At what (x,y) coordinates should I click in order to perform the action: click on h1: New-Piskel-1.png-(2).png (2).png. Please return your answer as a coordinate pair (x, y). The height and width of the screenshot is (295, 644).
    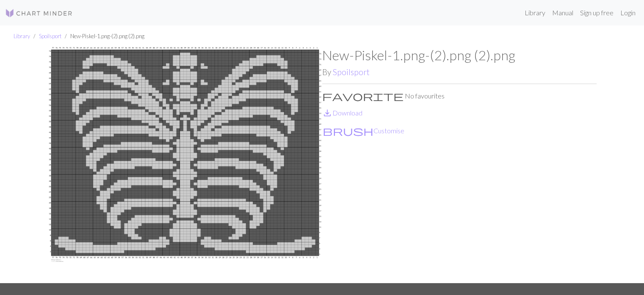
    Looking at the image, I should click on (459, 55).